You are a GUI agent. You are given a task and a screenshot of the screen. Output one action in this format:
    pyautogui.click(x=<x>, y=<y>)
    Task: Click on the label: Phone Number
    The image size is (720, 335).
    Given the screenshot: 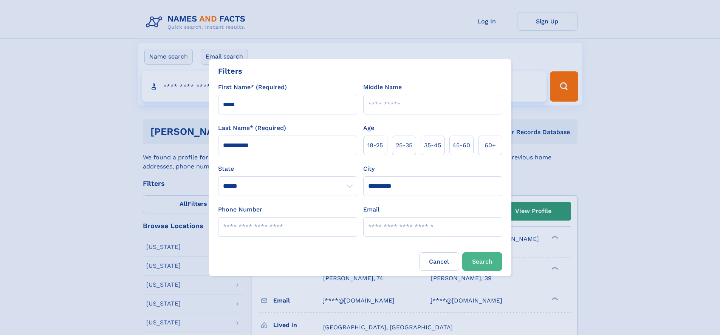 What is the action you would take?
    pyautogui.click(x=240, y=210)
    